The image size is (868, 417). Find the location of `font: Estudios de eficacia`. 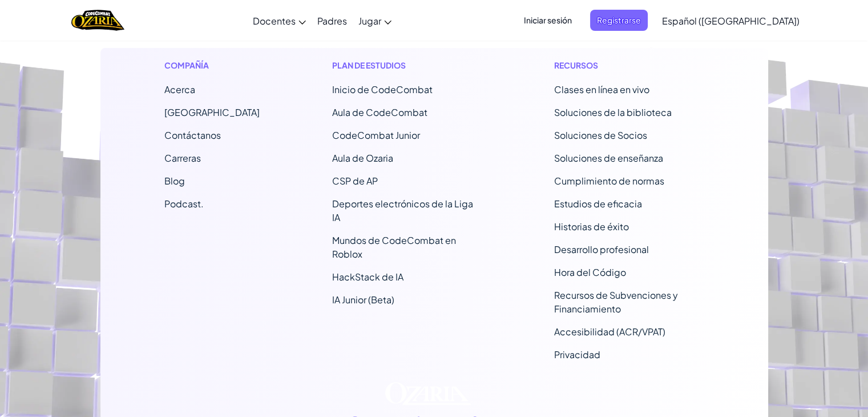

font: Estudios de eficacia is located at coordinates (598, 203).